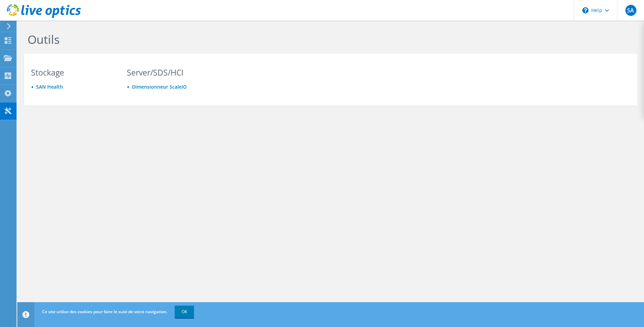 The image size is (644, 327). I want to click on a: OK, so click(184, 312).